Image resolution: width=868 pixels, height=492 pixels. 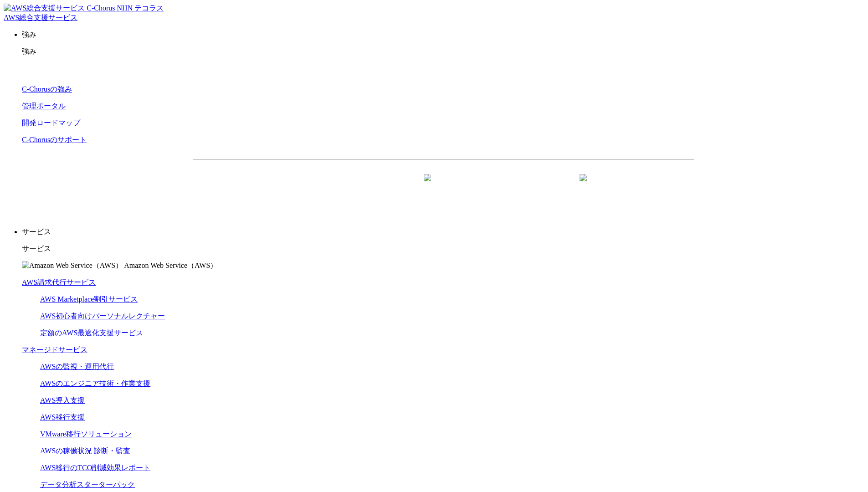 What do you see at coordinates (83, 13) in the screenshot?
I see `a: AWS総合支援サービス C-Chorus NHN テコラスAWS総合支援サービス` at bounding box center [83, 13].